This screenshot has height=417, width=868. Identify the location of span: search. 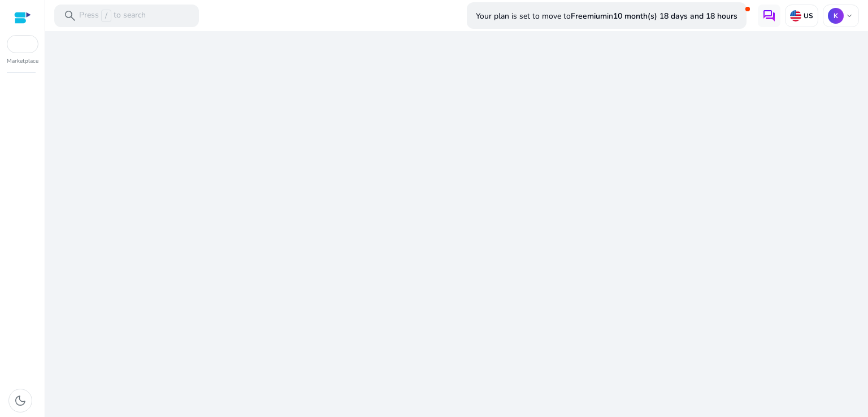
(70, 16).